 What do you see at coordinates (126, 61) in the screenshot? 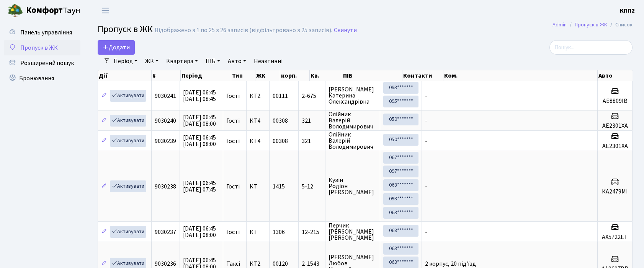
I see `a: Період` at bounding box center [126, 61].